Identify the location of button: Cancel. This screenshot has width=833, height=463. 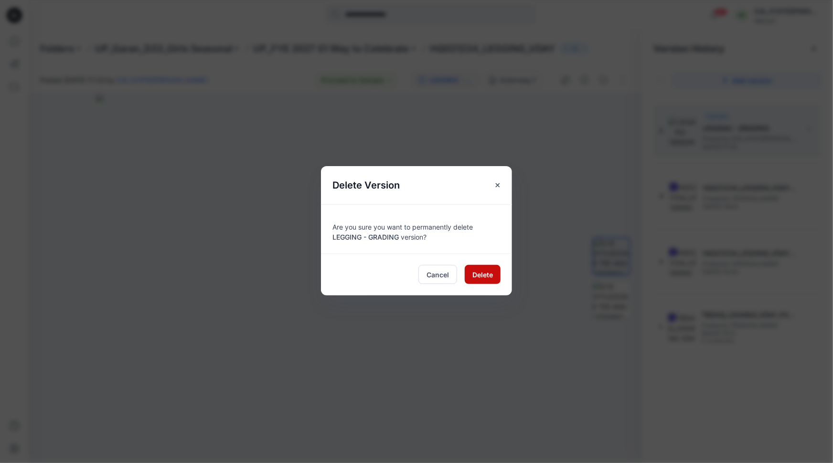
(437, 275).